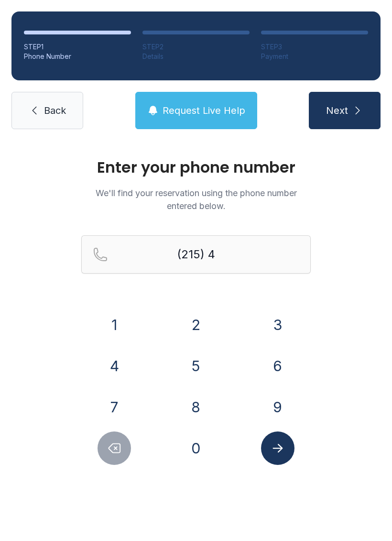  What do you see at coordinates (196, 167) in the screenshot?
I see `h1: Enter your phone number` at bounding box center [196, 167].